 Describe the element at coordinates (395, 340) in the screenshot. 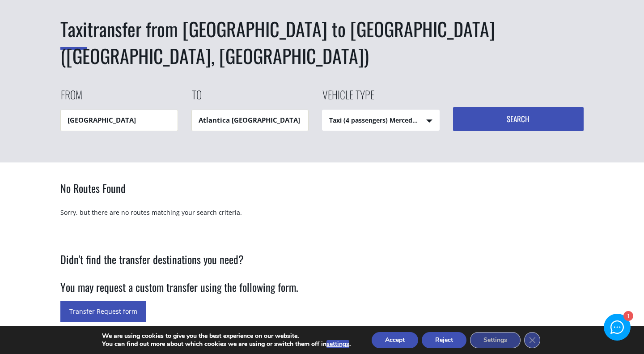

I see `button: Accept` at that location.